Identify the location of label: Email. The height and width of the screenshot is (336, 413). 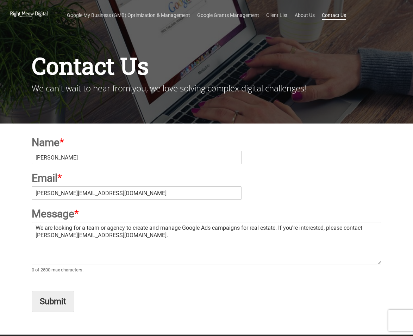
(207, 178).